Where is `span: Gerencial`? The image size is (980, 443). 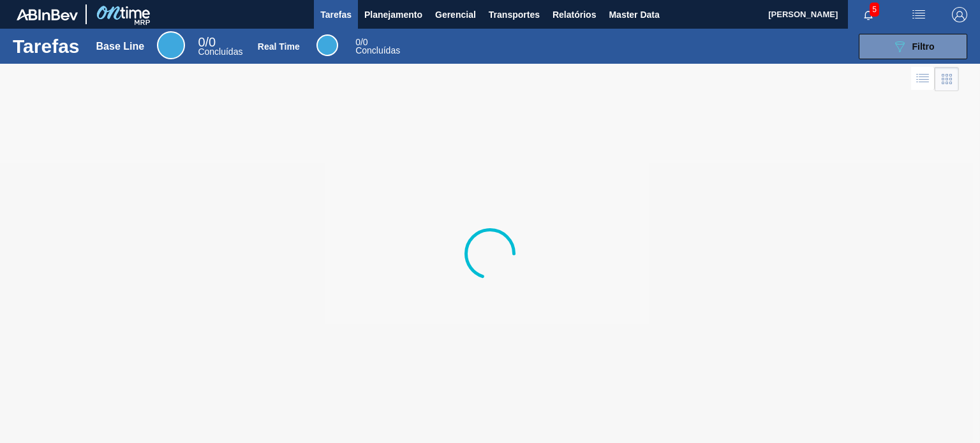
span: Gerencial is located at coordinates (456, 14).